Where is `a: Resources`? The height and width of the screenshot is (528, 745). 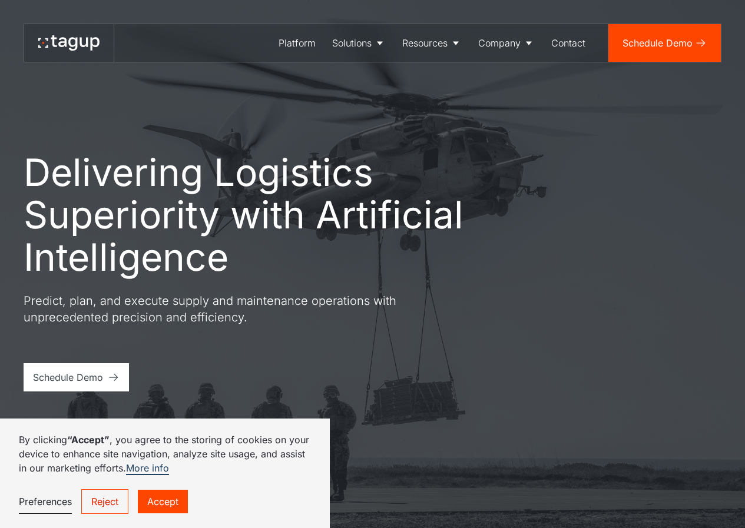 a: Resources is located at coordinates (432, 43).